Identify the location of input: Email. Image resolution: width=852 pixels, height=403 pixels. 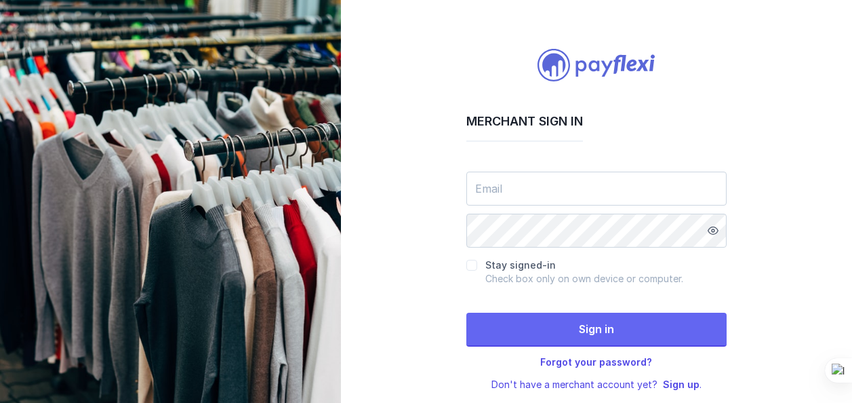
(597, 188).